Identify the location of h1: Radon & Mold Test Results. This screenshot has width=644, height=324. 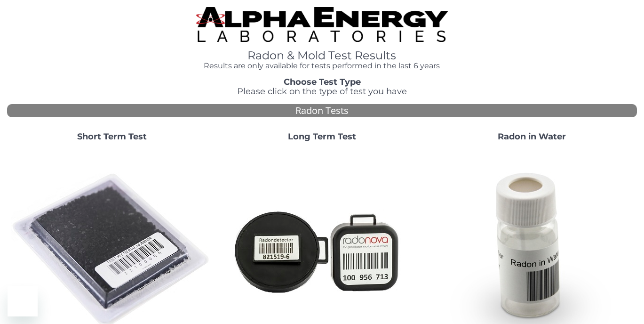
(322, 55).